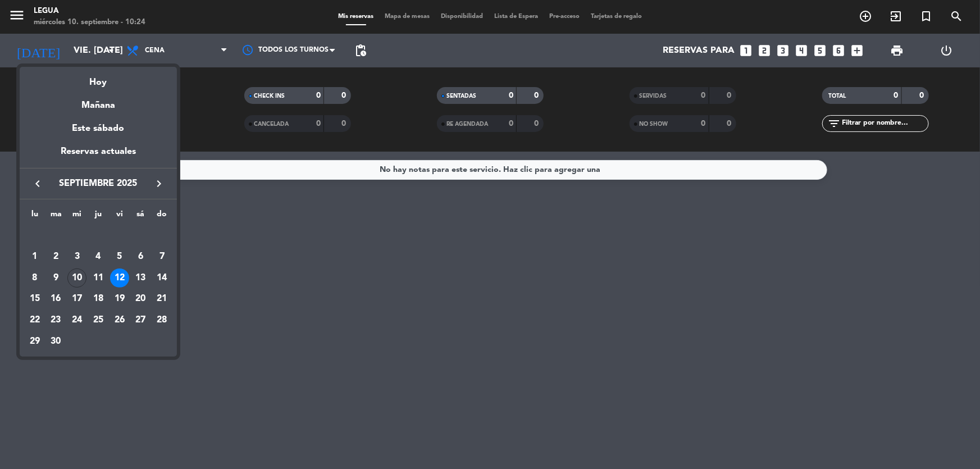 The height and width of the screenshot is (469, 980). I want to click on td: 27 de septiembre de 2025, so click(141, 321).